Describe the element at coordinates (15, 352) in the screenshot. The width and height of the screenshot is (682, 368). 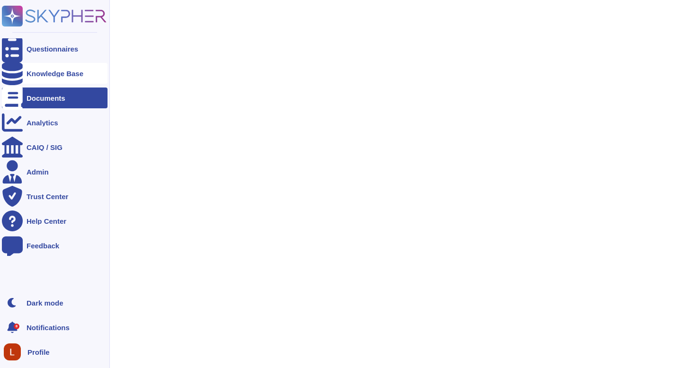
I see `button: user` at that location.